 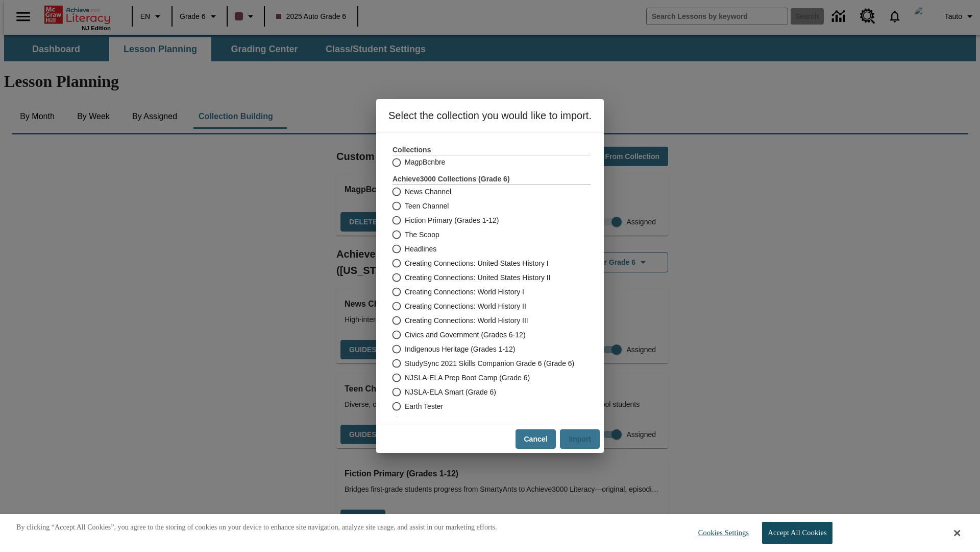 I want to click on span: Headlines, so click(x=420, y=248).